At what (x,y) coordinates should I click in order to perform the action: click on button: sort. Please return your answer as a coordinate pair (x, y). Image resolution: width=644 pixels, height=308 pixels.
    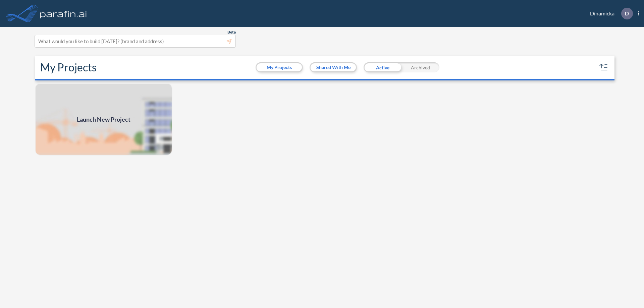
    Looking at the image, I should click on (604, 68).